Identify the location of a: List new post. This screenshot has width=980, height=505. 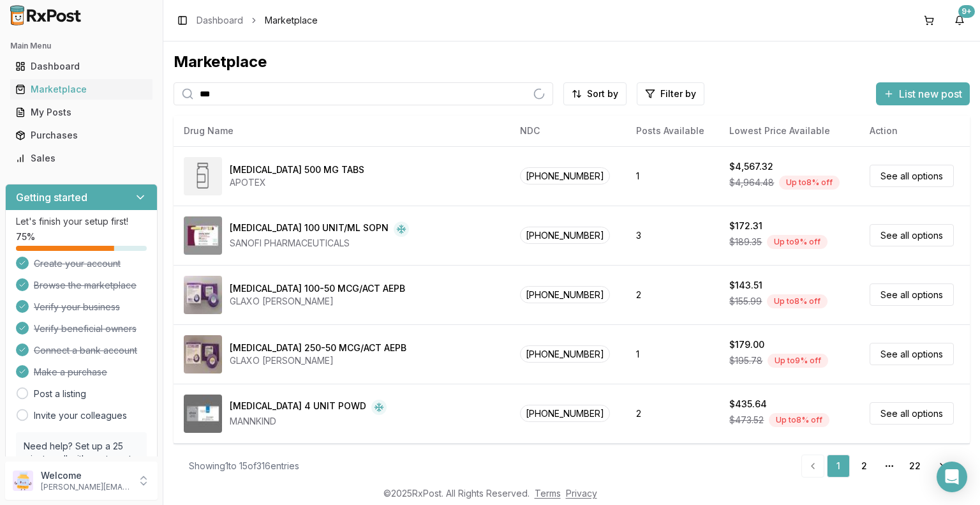
(922, 95).